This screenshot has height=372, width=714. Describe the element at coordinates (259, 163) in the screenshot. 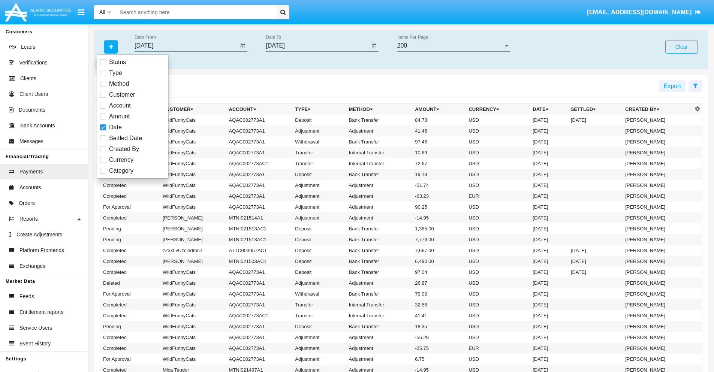

I see `td: AQAC002773AC1` at that location.